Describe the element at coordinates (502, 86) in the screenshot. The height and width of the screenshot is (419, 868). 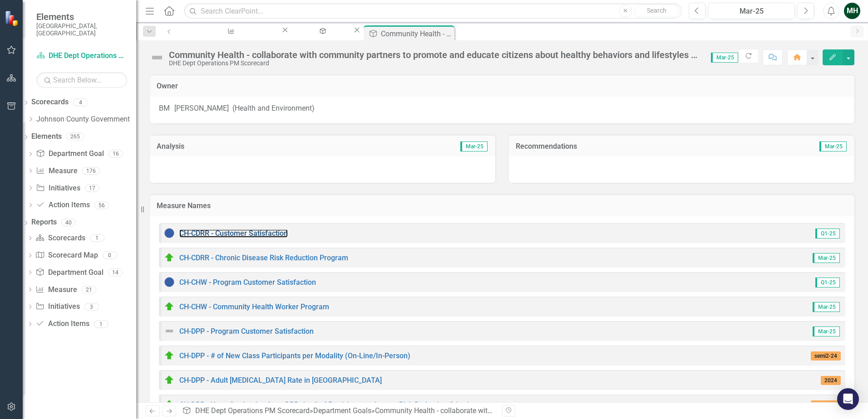
I see `h3: Owner` at that location.